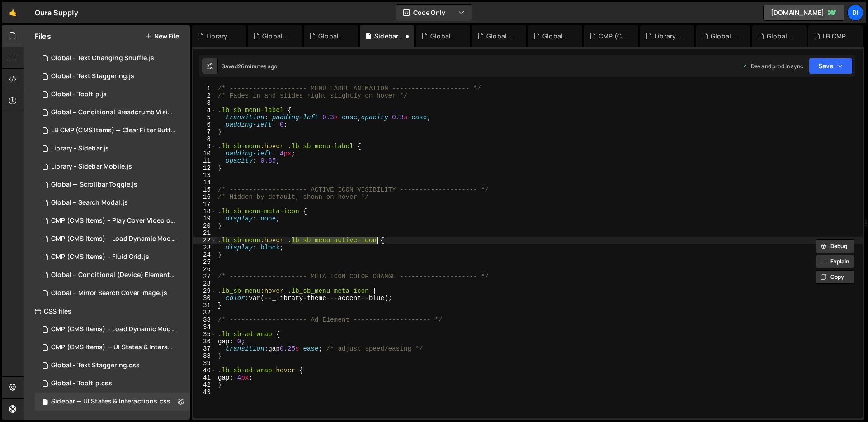  Describe the element at coordinates (162, 36) in the screenshot. I see `button: New File` at that location.